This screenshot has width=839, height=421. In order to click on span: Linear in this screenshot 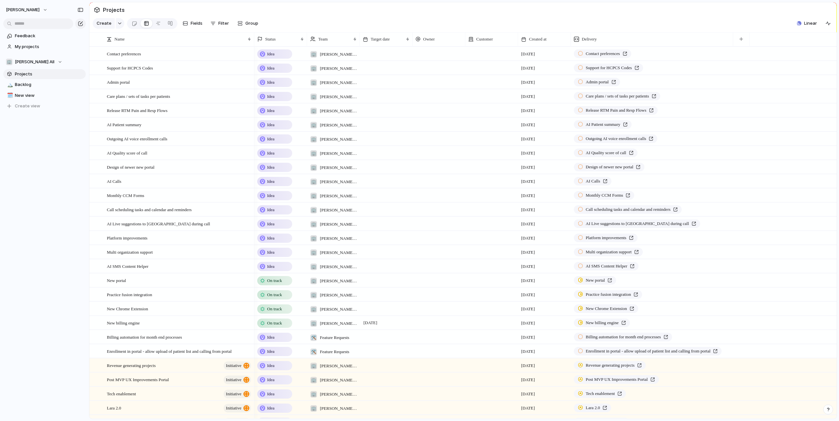, I will do `click(810, 23)`.